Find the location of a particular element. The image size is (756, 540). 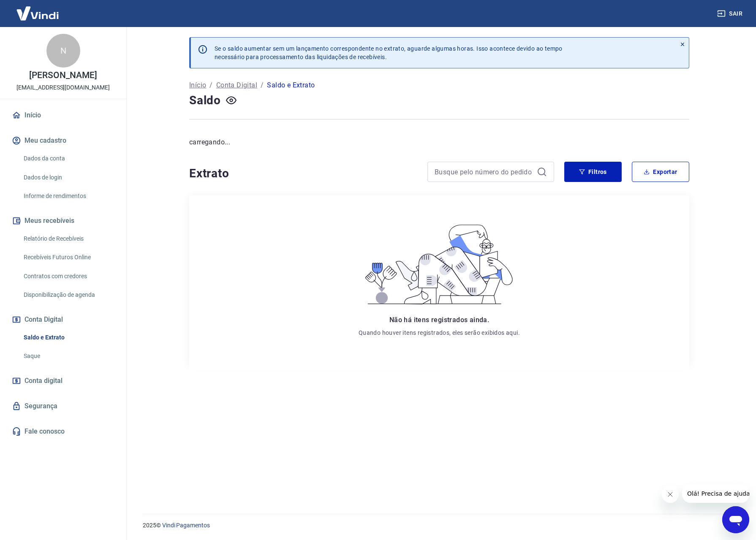

p: Se o saldo aumentar sem um lançamento correspondente no extrato, aguarde algumas horas. Isso acon... is located at coordinates (388, 53).